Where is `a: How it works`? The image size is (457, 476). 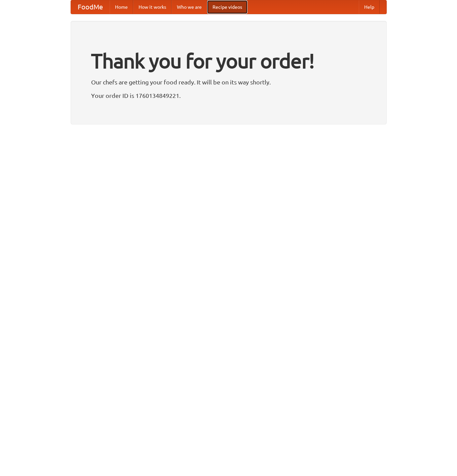 a: How it works is located at coordinates (152, 7).